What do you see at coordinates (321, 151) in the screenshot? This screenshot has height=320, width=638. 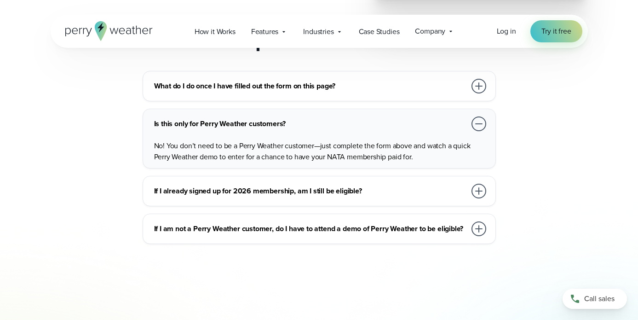 I see `p: No! You don’t need to be a Perry Weather customer—just complete the form above and watch a quick ...` at bounding box center [321, 151].